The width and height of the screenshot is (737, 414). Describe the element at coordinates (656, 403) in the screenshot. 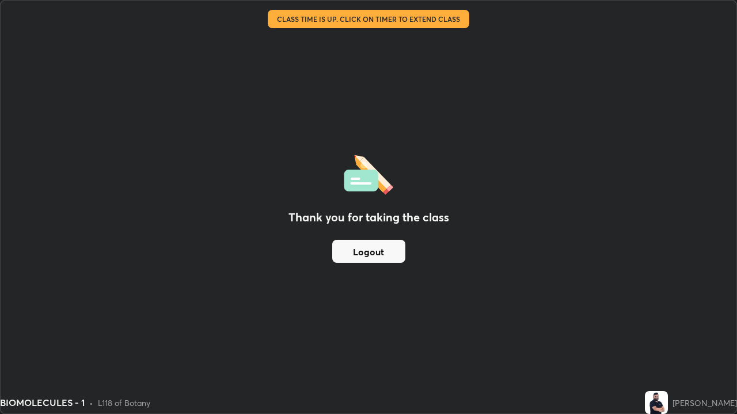

I see `img: d98aa69fbffa4e468a8ec30e0ca3030a.jpg` at that location.